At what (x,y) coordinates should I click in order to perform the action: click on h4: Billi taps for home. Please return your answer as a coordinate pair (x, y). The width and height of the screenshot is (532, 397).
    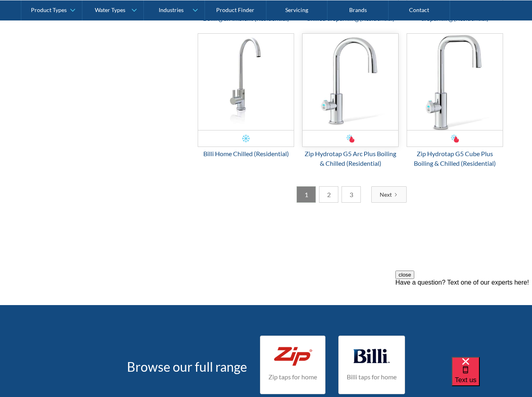
    Looking at the image, I should click on (372, 376).